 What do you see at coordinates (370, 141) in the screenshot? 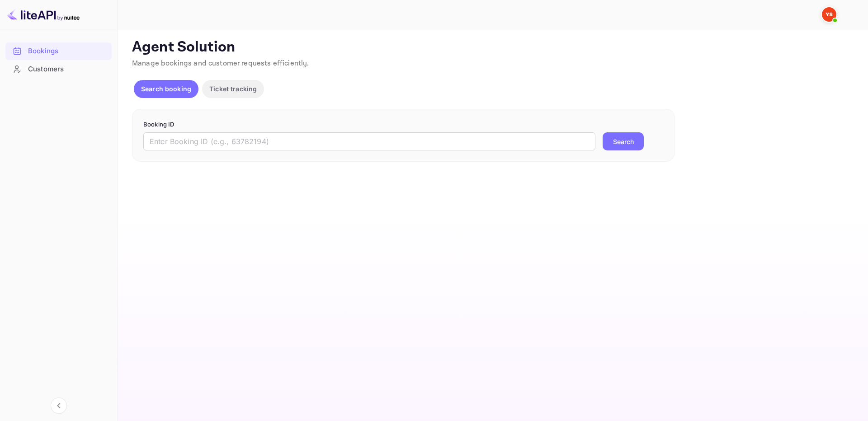
I see `input: Enter Booking ID (e.g., 63782194)` at bounding box center [370, 141].